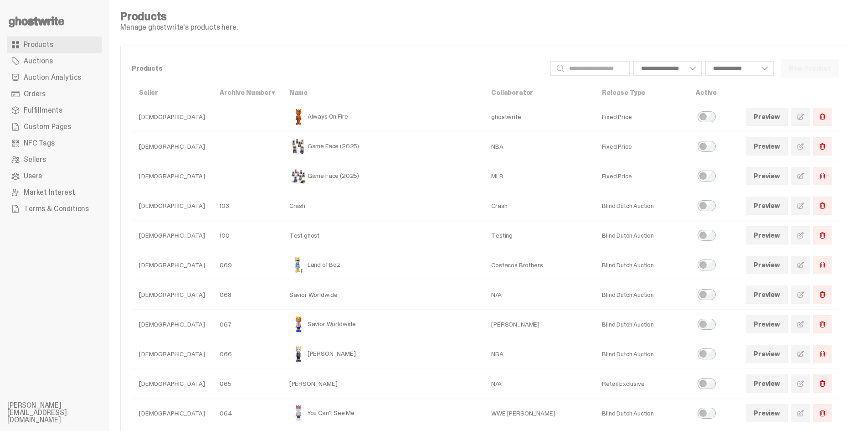 The width and height of the screenshot is (868, 431). I want to click on a: Market Interest, so click(55, 192).